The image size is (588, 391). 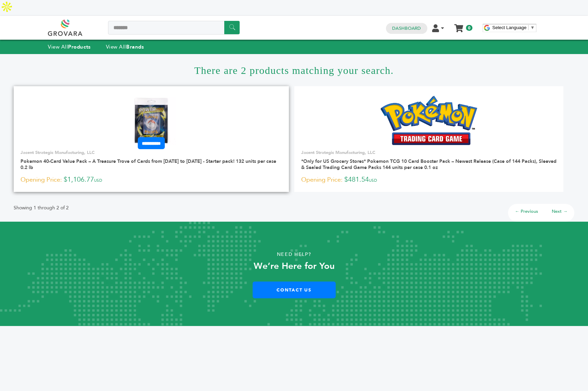 I want to click on img: Pokemon 40-Card Value Pack – A Treasure Trove of Cards from 1996 to 2024 - Starter pack! 132 unit..., so click(x=151, y=120).